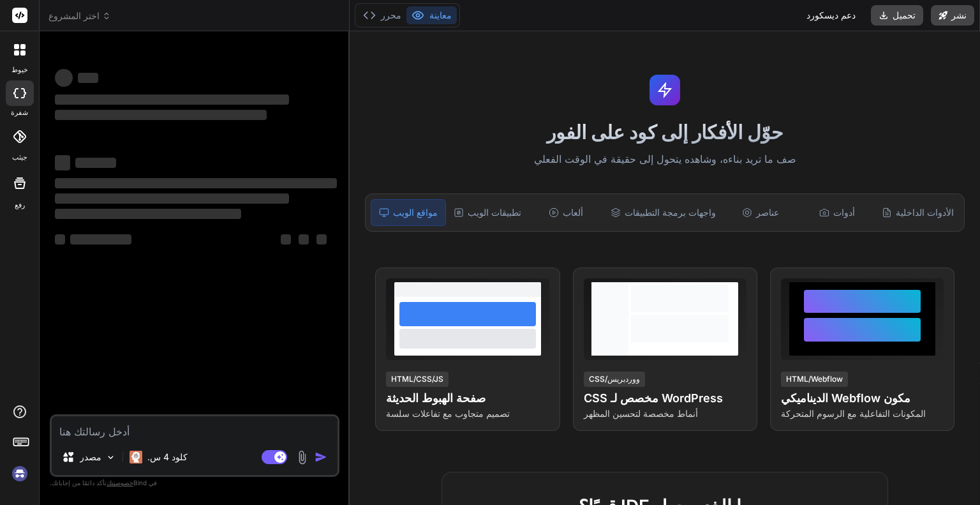  What do you see at coordinates (904, 14) in the screenshot?
I see `font: تحميل` at bounding box center [904, 14].